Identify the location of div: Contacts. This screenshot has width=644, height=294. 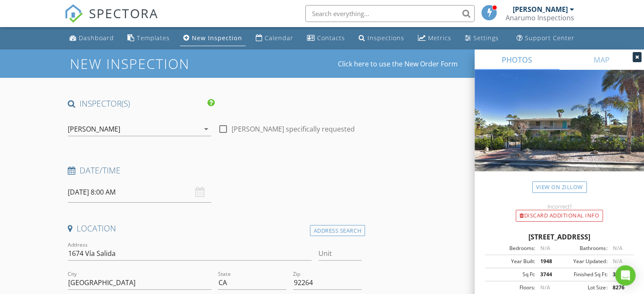
(331, 38).